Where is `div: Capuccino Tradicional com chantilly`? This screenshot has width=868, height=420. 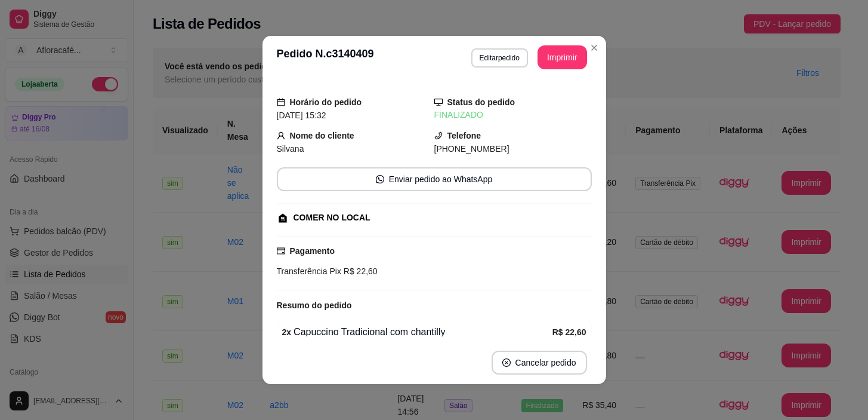 div: Capuccino Tradicional com chantilly is located at coordinates (417, 332).